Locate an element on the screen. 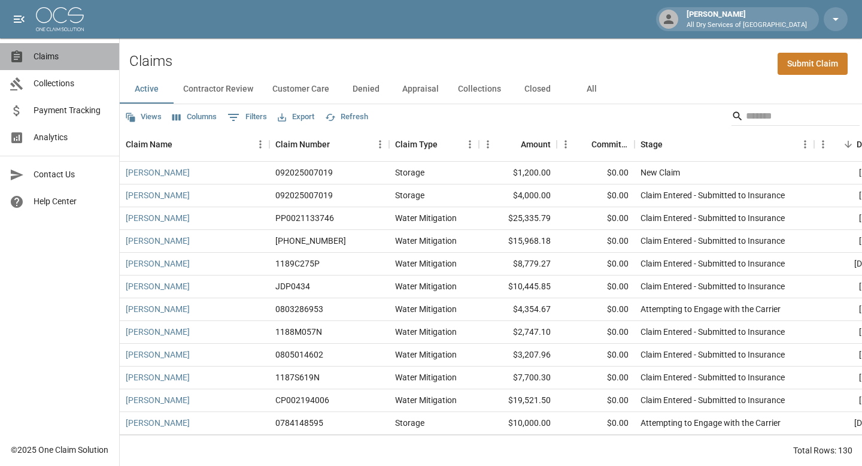 The width and height of the screenshot is (862, 466). span: Analytics is located at coordinates (71, 137).